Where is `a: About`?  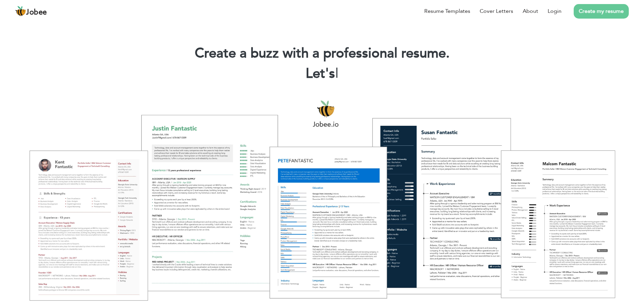 a: About is located at coordinates (531, 11).